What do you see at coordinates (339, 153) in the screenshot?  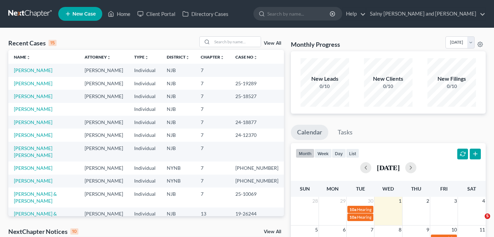 I see `button: day` at bounding box center [339, 153].